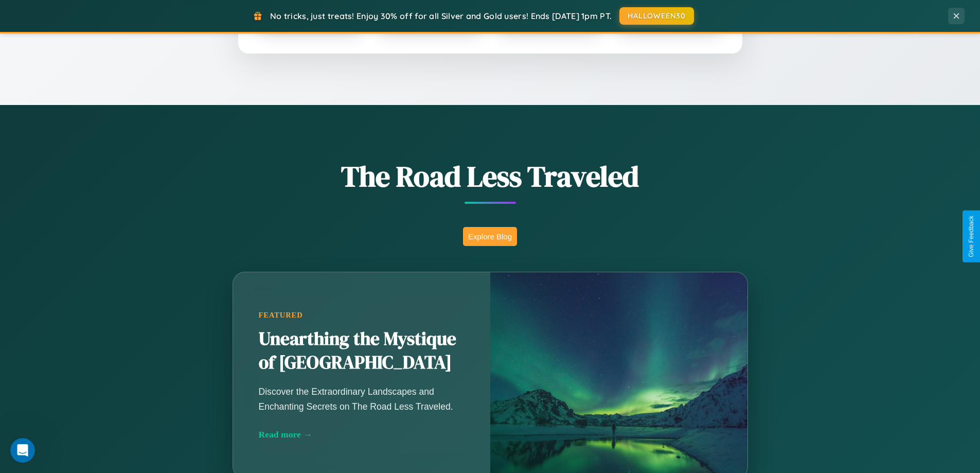 This screenshot has width=980, height=473. I want to click on button: HALLOWEEN30, so click(657, 16).